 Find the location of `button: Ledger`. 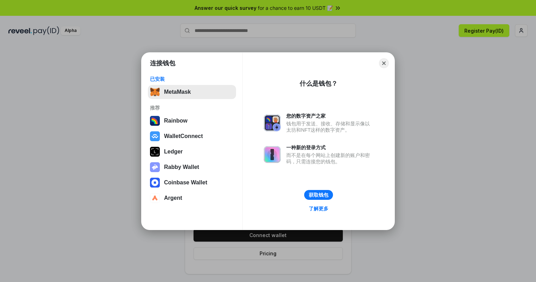

button: Ledger is located at coordinates (192, 152).